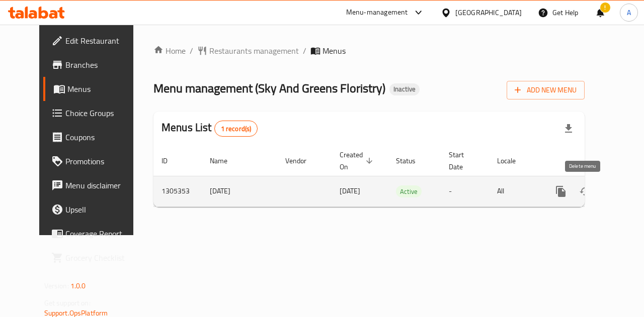  What do you see at coordinates (102, 161) in the screenshot?
I see `span: Promotions` at bounding box center [102, 161].